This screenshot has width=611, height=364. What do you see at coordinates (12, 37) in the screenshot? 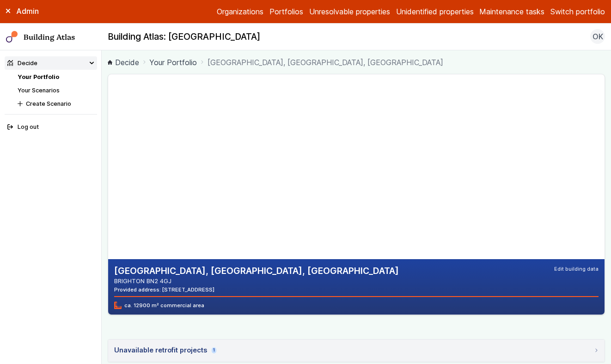
I see `img: main-0bbd2752.svg` at bounding box center [12, 37].